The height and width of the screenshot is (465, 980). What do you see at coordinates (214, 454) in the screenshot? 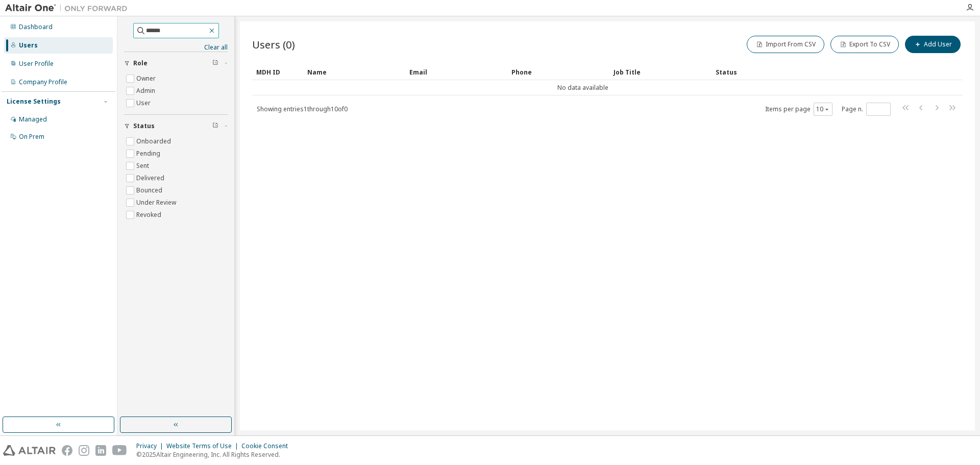
I see `p: © 2025 Altair Engineering, Inc. All Rights Reserved.` at bounding box center [214, 454].